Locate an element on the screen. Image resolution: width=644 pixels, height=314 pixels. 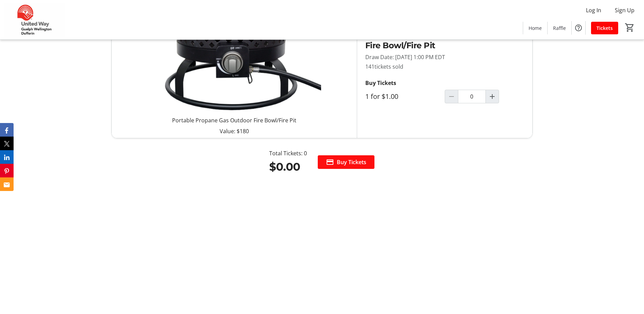
label: 1 for $1.00 is located at coordinates (382, 96).